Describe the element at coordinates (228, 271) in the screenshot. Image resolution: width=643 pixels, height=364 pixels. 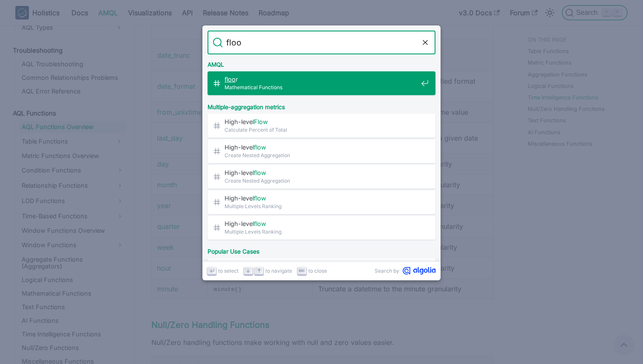
I see `span: to select` at that location.